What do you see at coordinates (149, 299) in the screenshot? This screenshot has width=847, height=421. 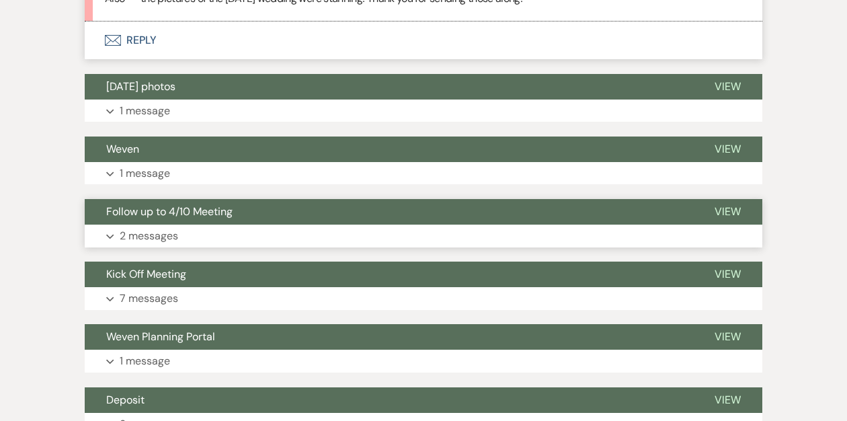 I see `p: 7 messages` at bounding box center [149, 299].